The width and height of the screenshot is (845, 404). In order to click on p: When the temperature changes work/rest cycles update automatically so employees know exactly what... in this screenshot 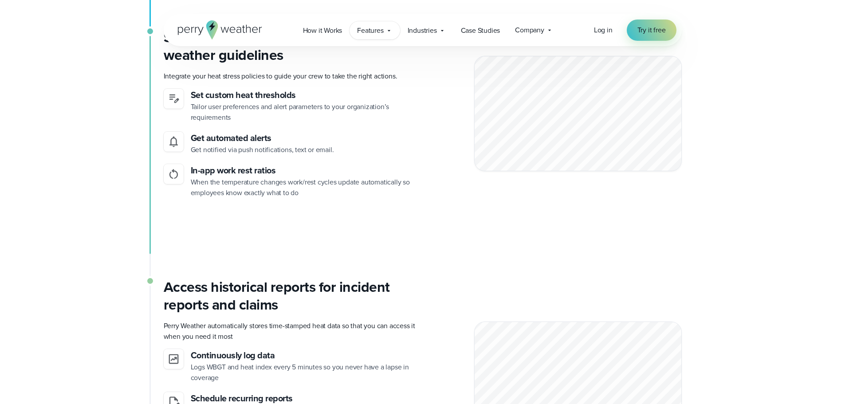, I will do `click(303, 188)`.